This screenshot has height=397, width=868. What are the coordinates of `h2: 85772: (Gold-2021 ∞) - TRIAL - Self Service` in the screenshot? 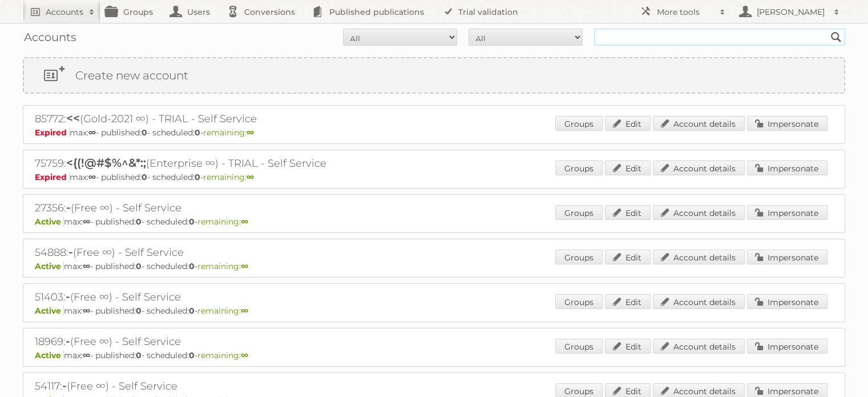 It's located at (235, 119).